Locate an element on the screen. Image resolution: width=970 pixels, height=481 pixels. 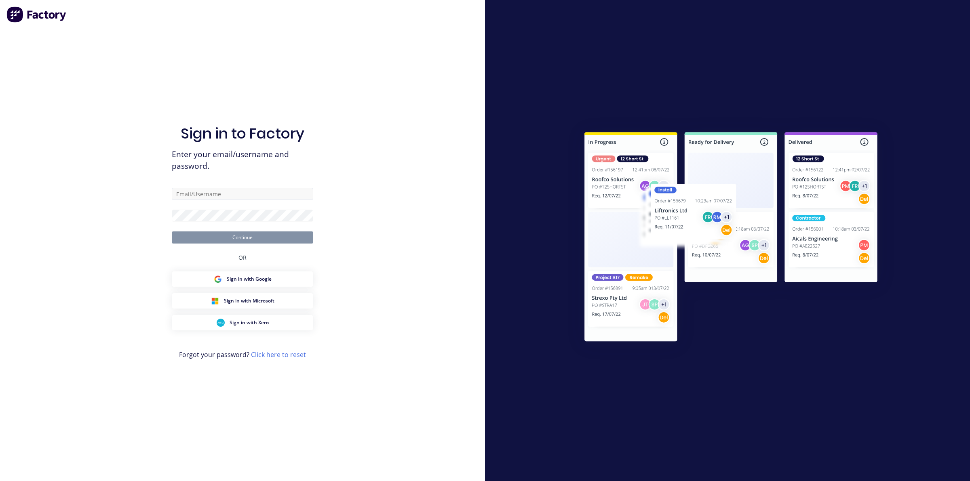
img: Google Sign in is located at coordinates (218, 279).